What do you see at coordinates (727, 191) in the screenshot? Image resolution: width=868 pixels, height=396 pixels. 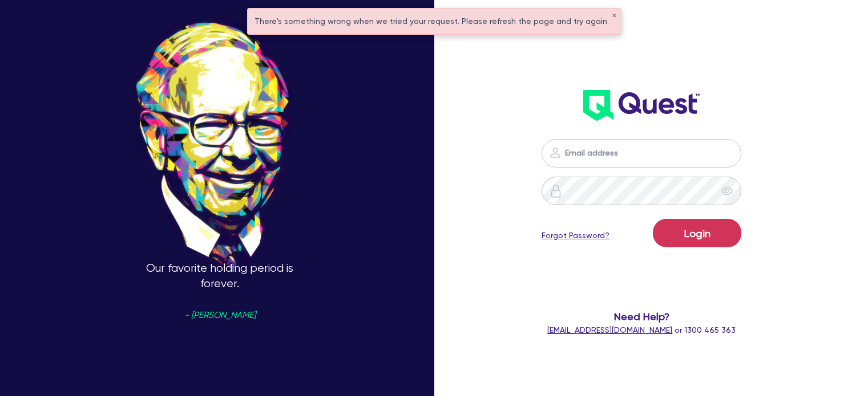 I see `span: eye` at bounding box center [727, 191].